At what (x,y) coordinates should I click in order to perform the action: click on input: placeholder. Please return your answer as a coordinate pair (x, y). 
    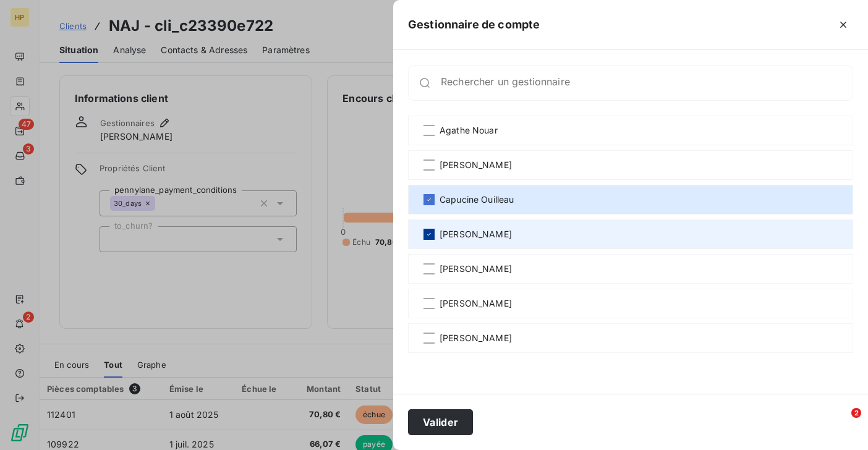
    Looking at the image, I should click on (647, 82).